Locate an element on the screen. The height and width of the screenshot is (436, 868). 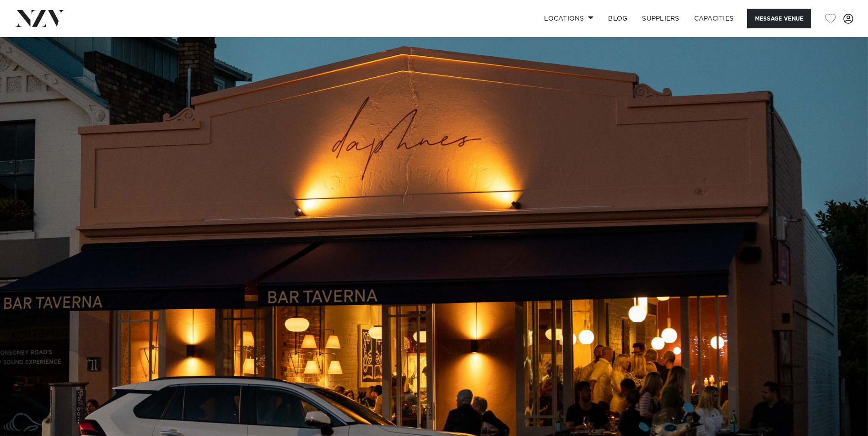
a: BLOG is located at coordinates (617, 18).